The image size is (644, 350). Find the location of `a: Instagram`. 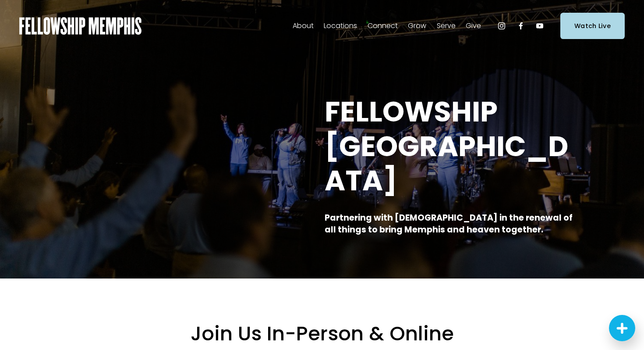

a: Instagram is located at coordinates (502, 26).